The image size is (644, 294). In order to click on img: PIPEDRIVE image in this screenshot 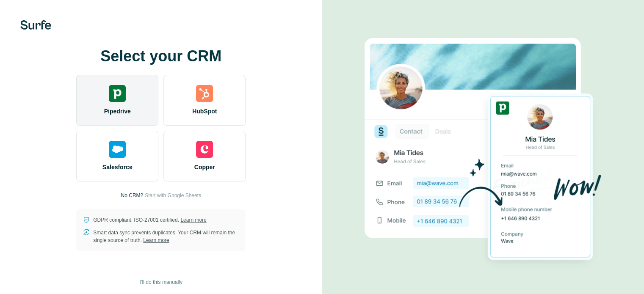, I will do `click(483, 149)`.